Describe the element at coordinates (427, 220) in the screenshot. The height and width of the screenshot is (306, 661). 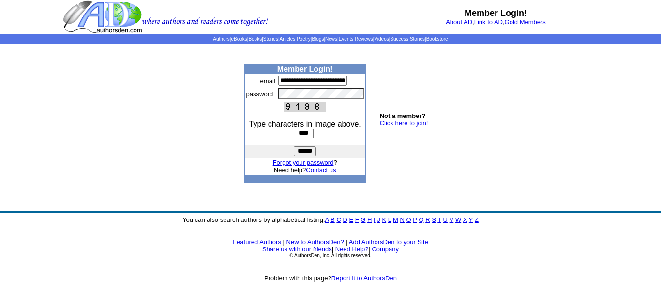
I see `a: R` at that location.